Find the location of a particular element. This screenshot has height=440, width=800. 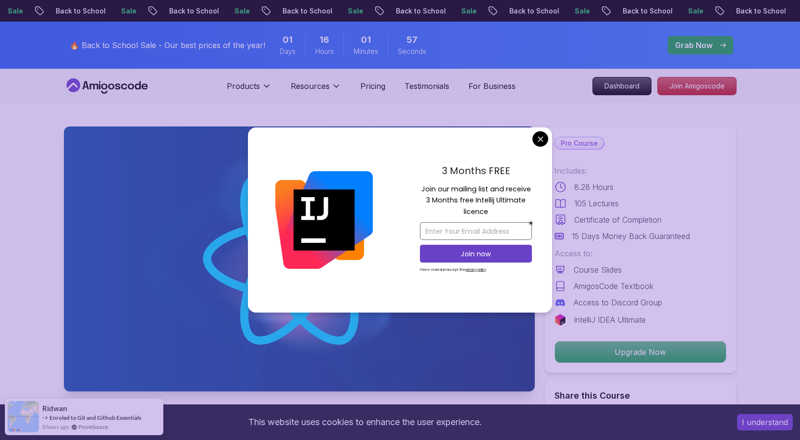

span: 1 Days is located at coordinates (287, 40).